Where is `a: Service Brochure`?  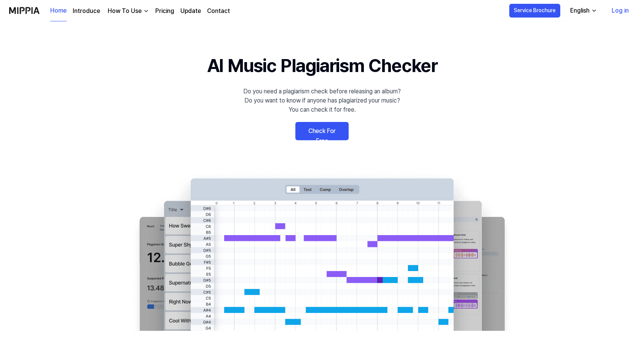
a: Service Brochure is located at coordinates (535, 11).